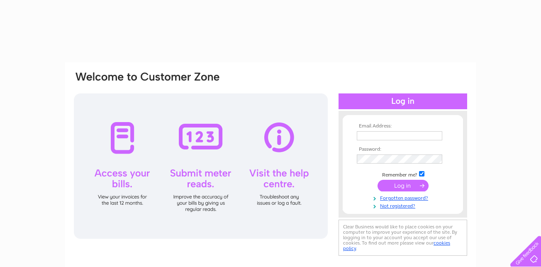  Describe the element at coordinates (403, 174) in the screenshot. I see `td: Remember me?` at that location.